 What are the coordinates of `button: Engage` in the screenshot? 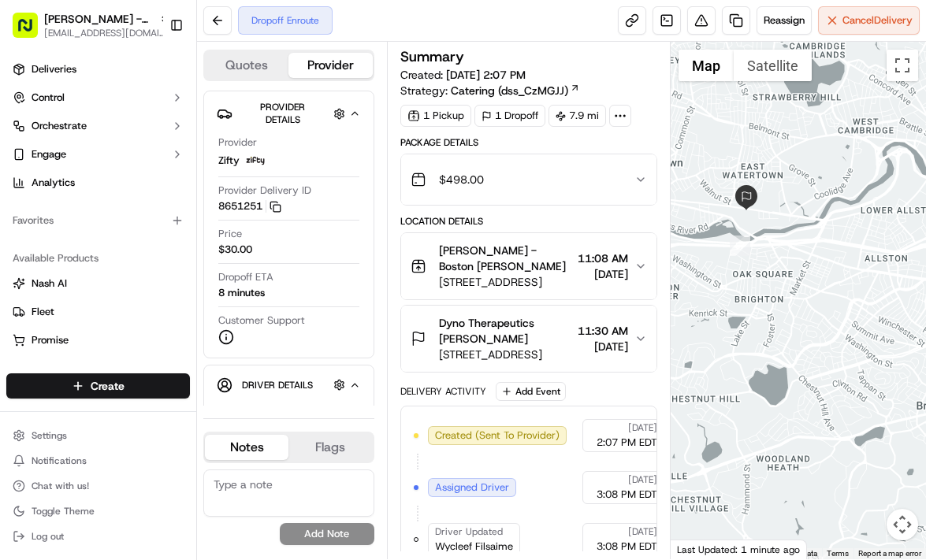 It's located at (98, 154).